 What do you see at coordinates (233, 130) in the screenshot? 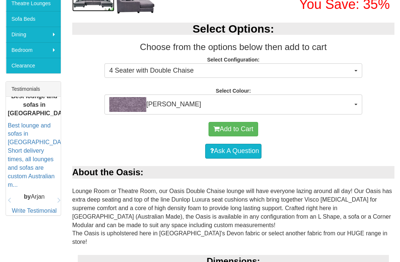
I see `button: Add to Cart` at bounding box center [233, 130].